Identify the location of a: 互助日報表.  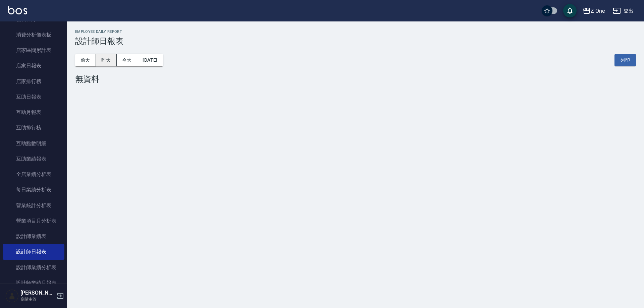
(34, 97).